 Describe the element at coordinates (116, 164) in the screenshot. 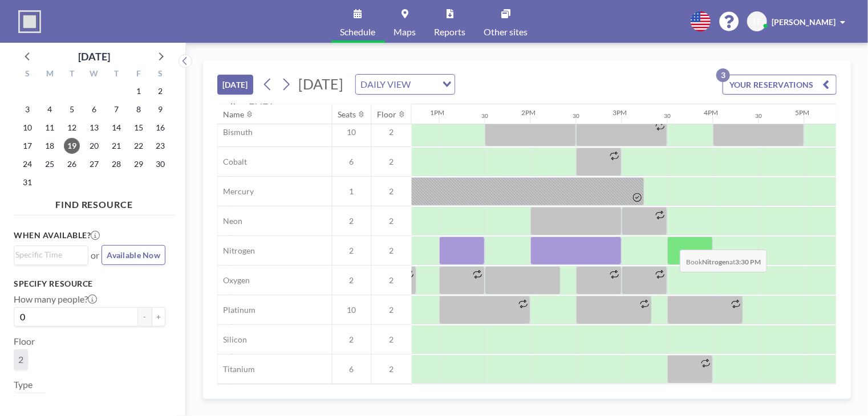

I see `span: Thursday, August 28, 2025` at that location.